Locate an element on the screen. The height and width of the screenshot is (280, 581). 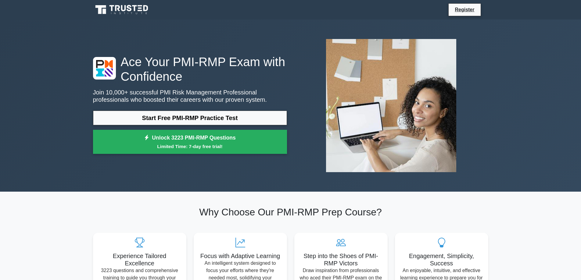
a: Register is located at coordinates (464, 9).